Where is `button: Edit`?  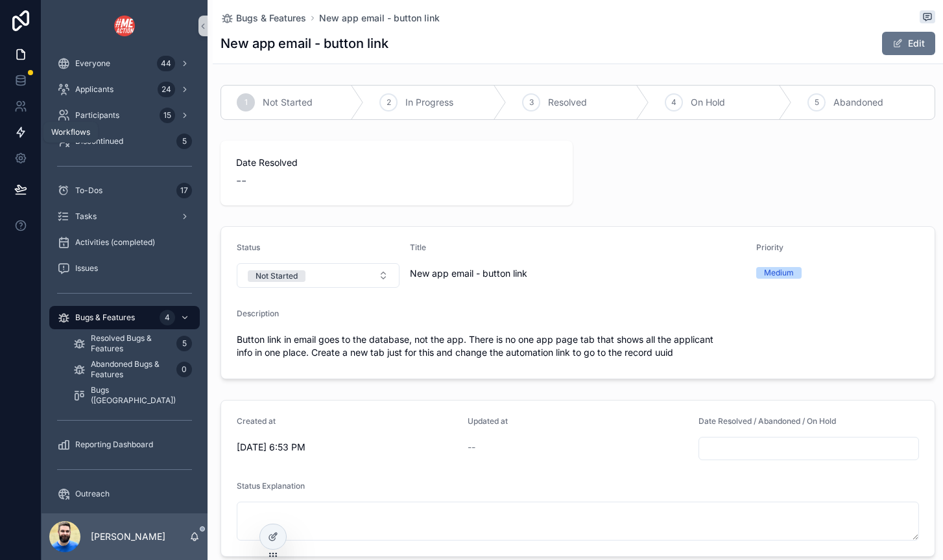 button: Edit is located at coordinates (909, 43).